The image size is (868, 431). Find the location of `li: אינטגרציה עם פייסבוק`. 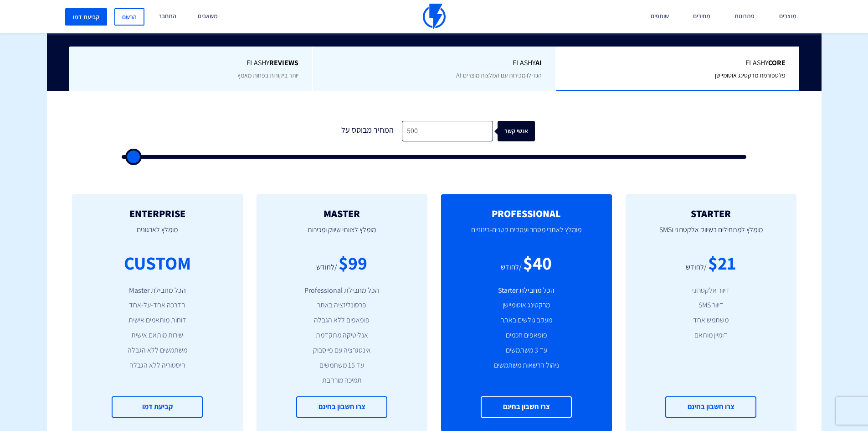

li: אינטגרציה עם פייסבוק is located at coordinates (342, 351).